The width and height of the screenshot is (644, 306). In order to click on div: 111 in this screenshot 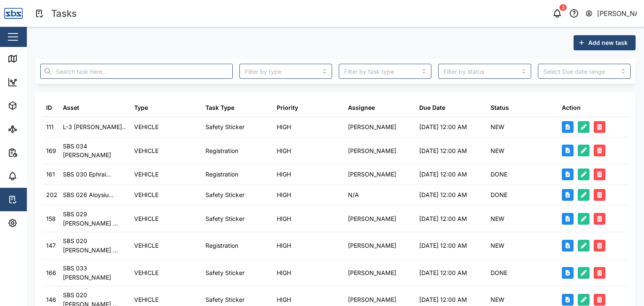, I will do `click(50, 127)`.